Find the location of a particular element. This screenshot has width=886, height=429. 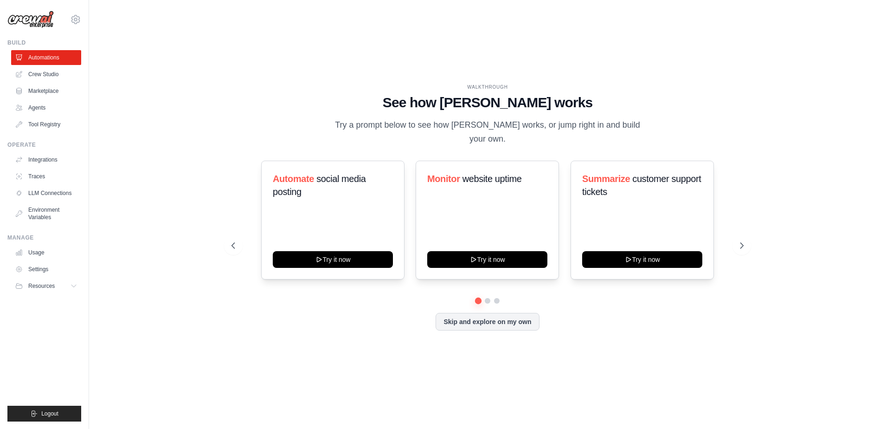

a: Tool Registry is located at coordinates (46, 124).